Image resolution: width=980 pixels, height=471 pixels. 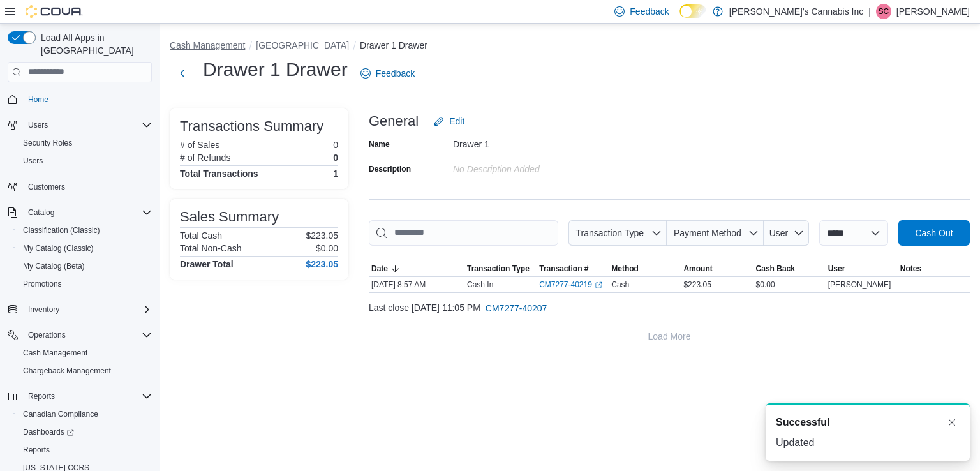 What do you see at coordinates (47, 335) in the screenshot?
I see `span: Operations` at bounding box center [47, 335].